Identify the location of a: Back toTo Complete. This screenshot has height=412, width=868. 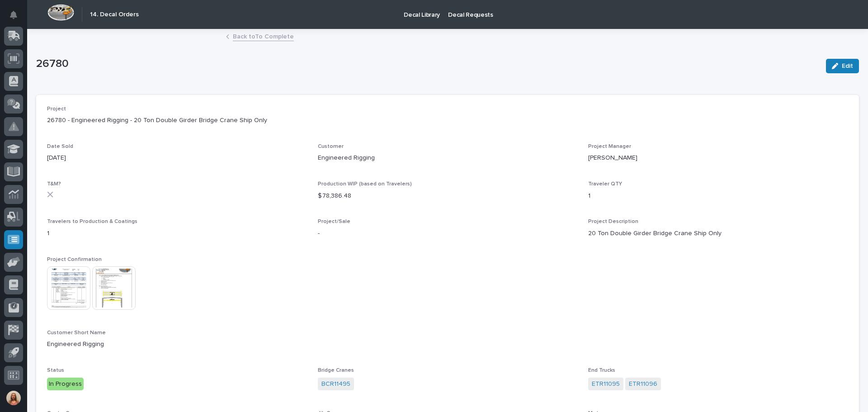
(263, 36).